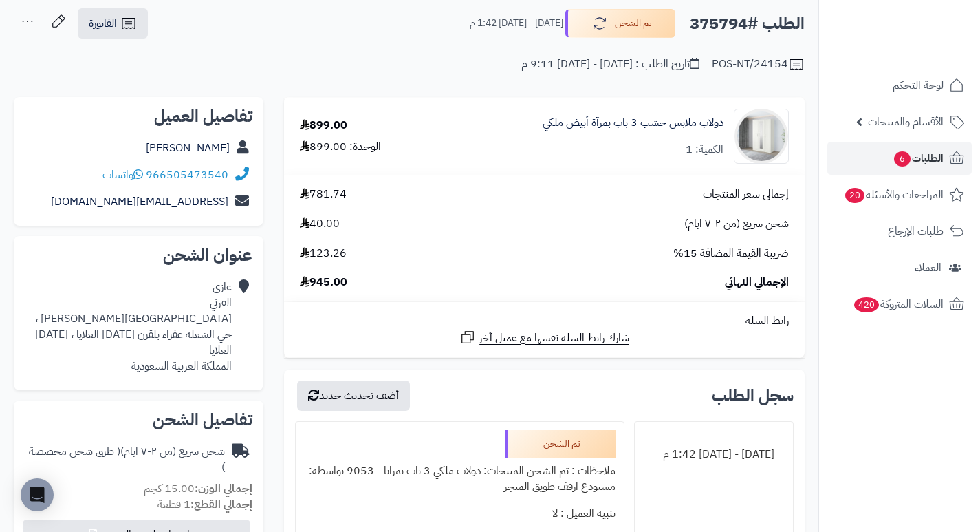  Describe the element at coordinates (37, 494) in the screenshot. I see `div: Open Intercom Messenger` at that location.